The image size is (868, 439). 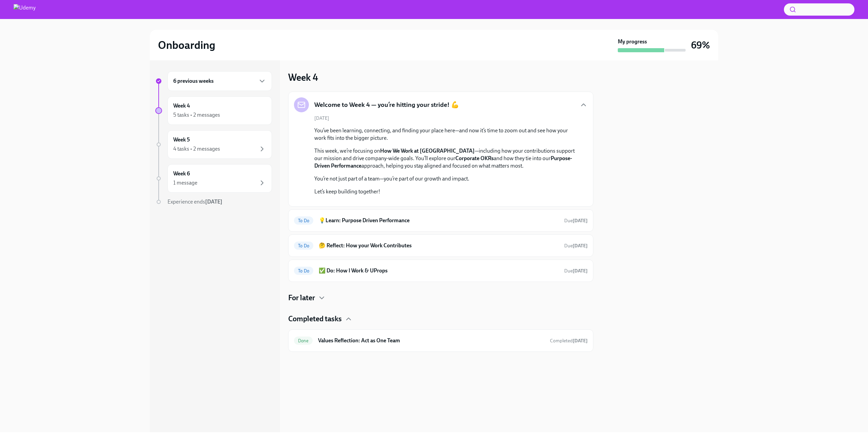 What do you see at coordinates (445, 192) in the screenshot?
I see `p: Let’s keep building together!` at bounding box center [445, 192].